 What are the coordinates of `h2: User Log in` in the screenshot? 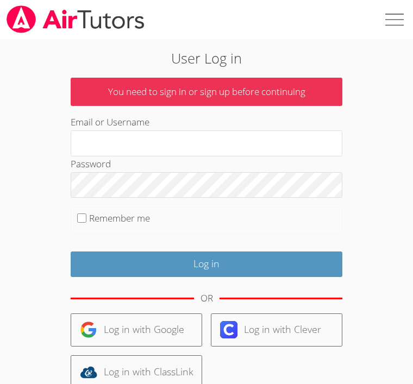 It's located at (206, 58).